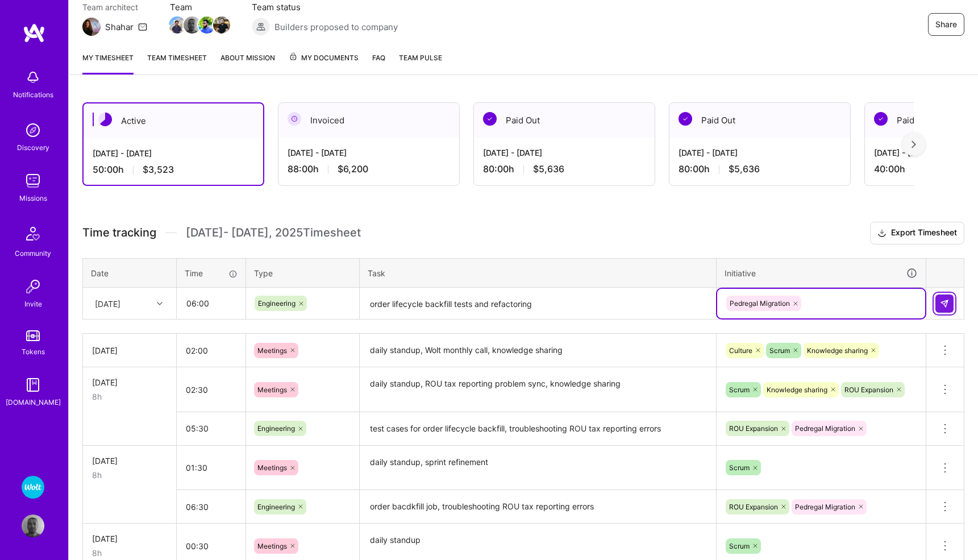 Image resolution: width=978 pixels, height=560 pixels. Describe the element at coordinates (108, 63) in the screenshot. I see `a: My timesheet` at that location.